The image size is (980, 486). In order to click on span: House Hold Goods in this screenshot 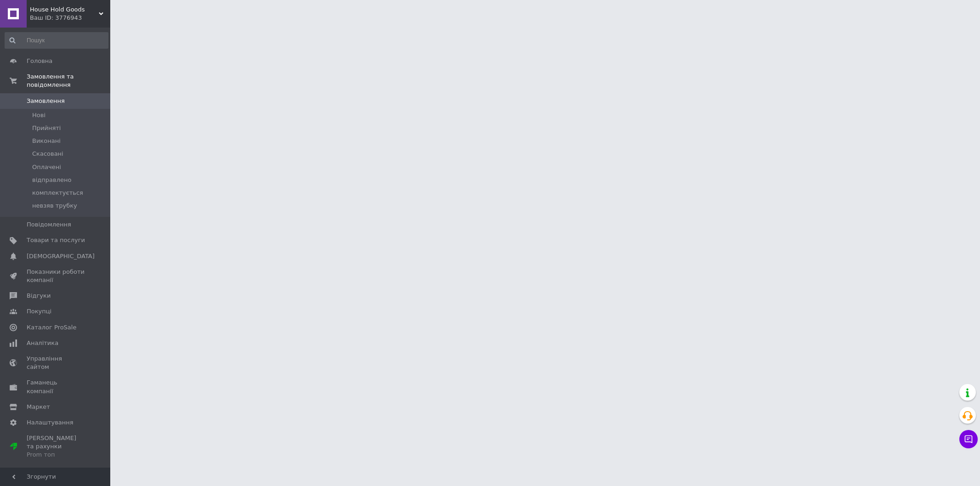, I will do `click(65, 10)`.